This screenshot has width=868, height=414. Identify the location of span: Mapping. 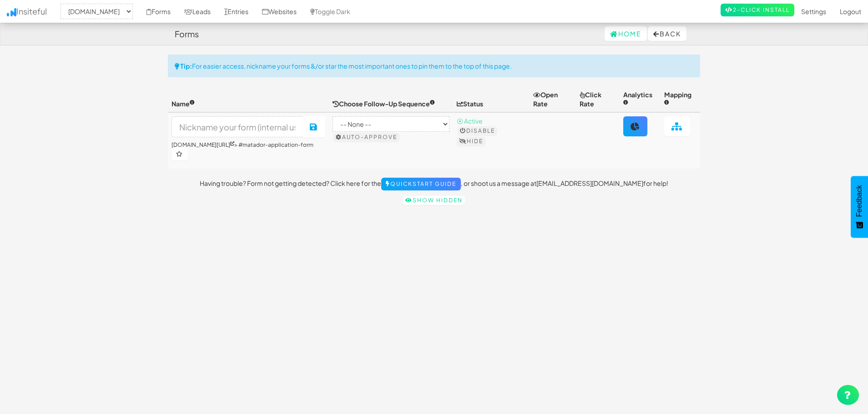
(678, 99).